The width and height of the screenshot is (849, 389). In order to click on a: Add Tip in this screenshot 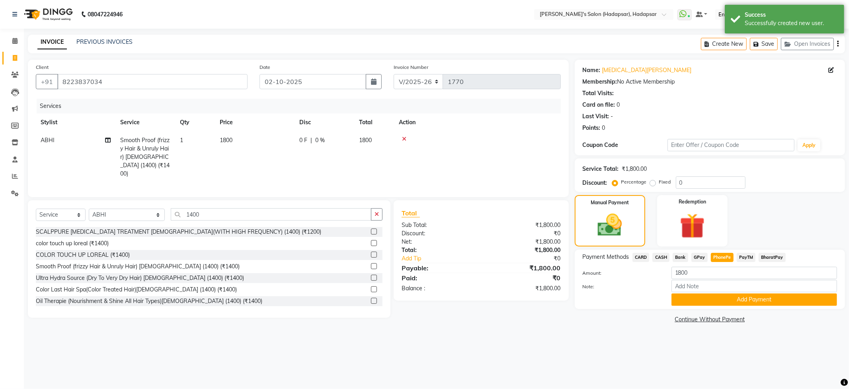, I will do `click(445, 258)`.